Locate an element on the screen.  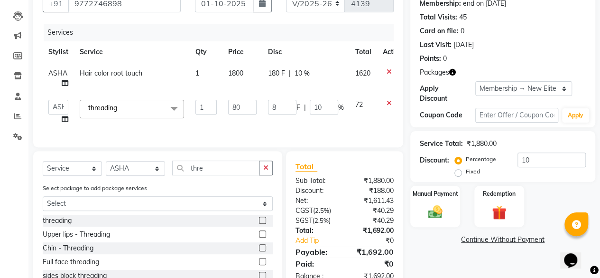
th: Stylist is located at coordinates (58, 52).